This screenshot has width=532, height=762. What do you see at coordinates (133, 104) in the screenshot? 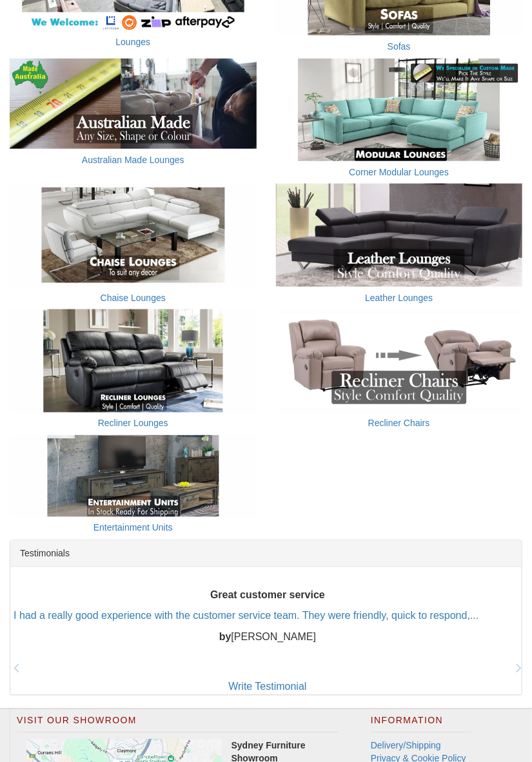
I see `img: Australian Made Lounges` at bounding box center [133, 104].